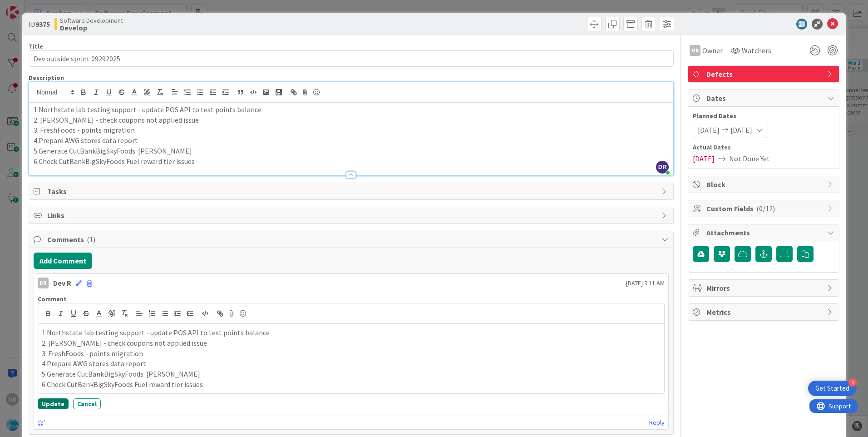 Image resolution: width=868 pixels, height=437 pixels. Describe the element at coordinates (91, 27) in the screenshot. I see `b: Develop` at that location.